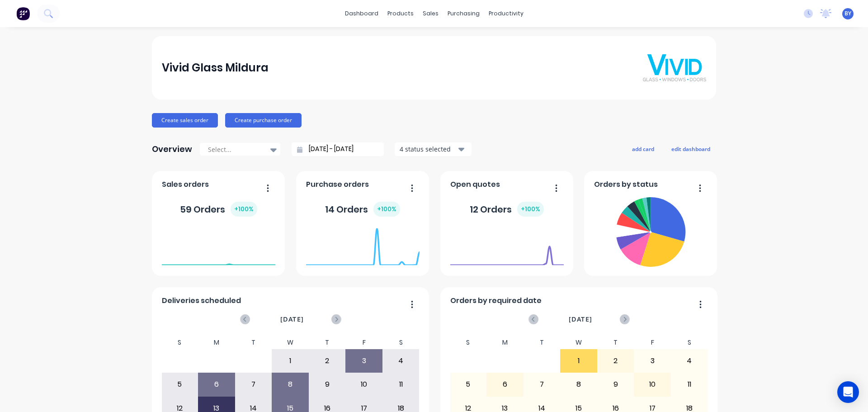 Image resolution: width=868 pixels, height=412 pixels. Describe the element at coordinates (361, 14) in the screenshot. I see `a: dashboard` at that location.